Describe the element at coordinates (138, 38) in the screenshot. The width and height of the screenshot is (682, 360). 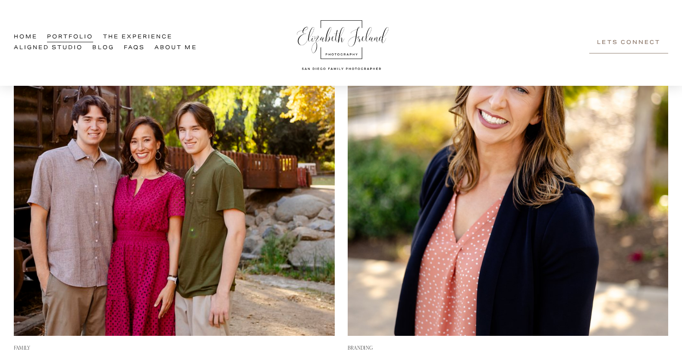
I see `a: folder dropdown` at that location.